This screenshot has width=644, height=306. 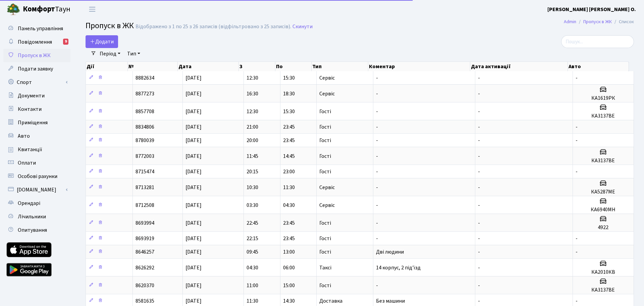 I want to click on span: Авто, so click(x=24, y=136).